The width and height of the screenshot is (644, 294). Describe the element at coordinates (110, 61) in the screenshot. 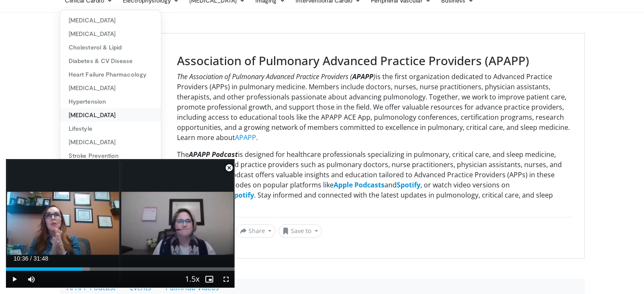

I see `a: Diabetes & CV Disease` at that location.